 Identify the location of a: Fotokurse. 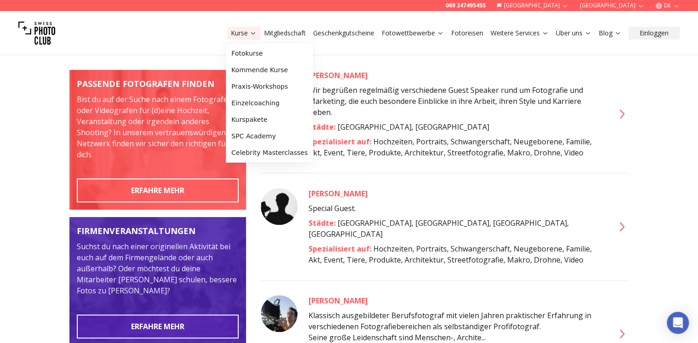
(270, 53).